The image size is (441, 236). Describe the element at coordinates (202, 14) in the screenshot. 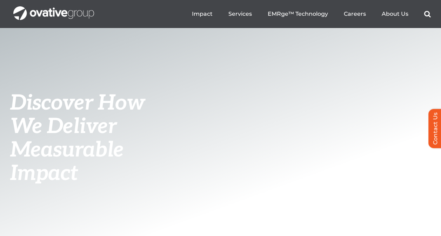

I see `a: Impact` at that location.